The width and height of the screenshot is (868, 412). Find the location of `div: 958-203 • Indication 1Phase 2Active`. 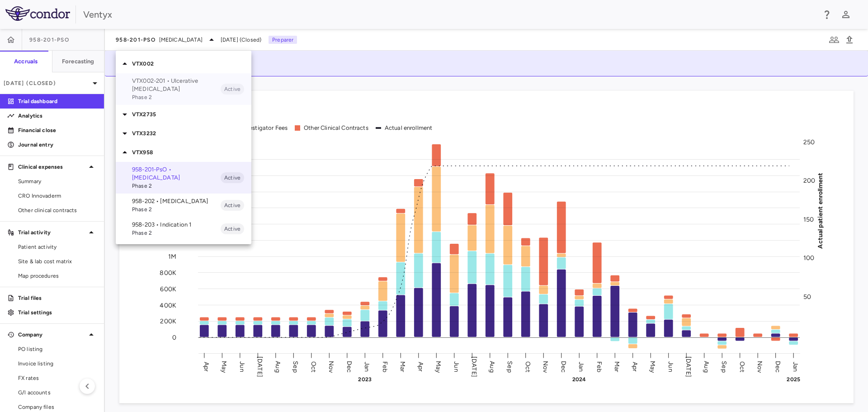

div: 958-203 • Indication 1Phase 2Active is located at coordinates (184, 229).